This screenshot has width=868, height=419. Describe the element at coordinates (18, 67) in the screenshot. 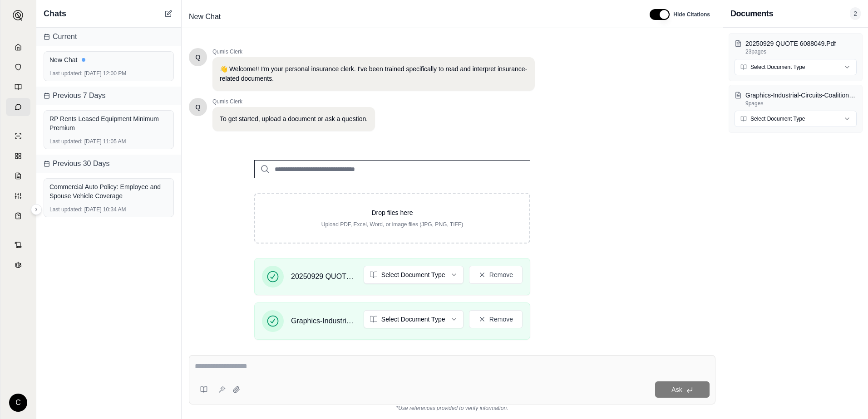

I see `a: Documents Vault` at that location.